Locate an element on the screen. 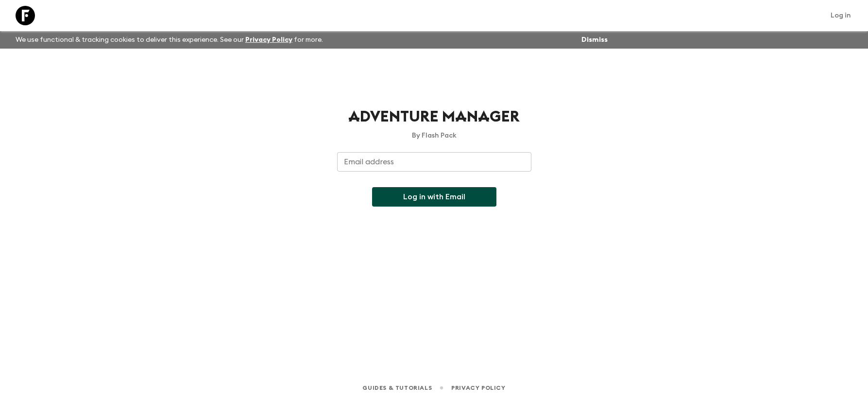 This screenshot has width=868, height=401. p: We use functional & tracking cookies to deliver this experience. See our for more. is located at coordinates (169, 40).